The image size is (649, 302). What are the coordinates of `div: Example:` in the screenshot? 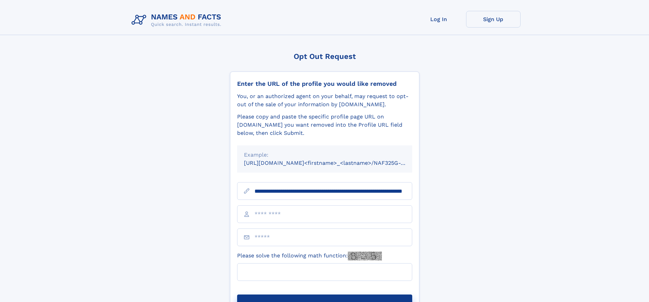 It's located at (325, 155).